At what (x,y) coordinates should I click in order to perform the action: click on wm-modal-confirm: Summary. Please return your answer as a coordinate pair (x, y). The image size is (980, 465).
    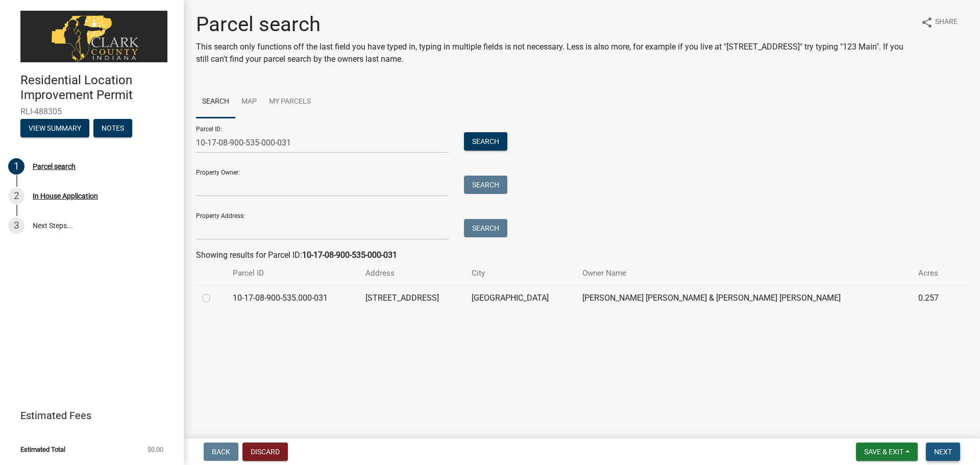
    Looking at the image, I should click on (55, 129).